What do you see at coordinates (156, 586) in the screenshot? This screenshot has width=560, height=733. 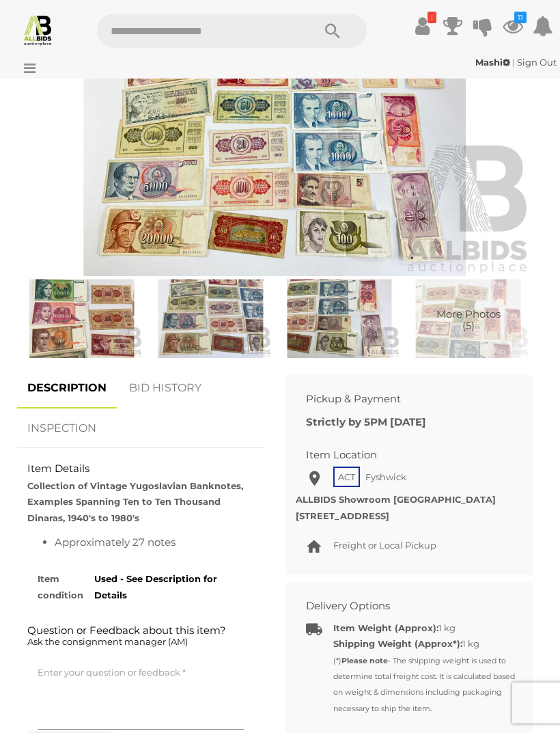 I see `strong: Used - See Description for Details` at bounding box center [156, 586].